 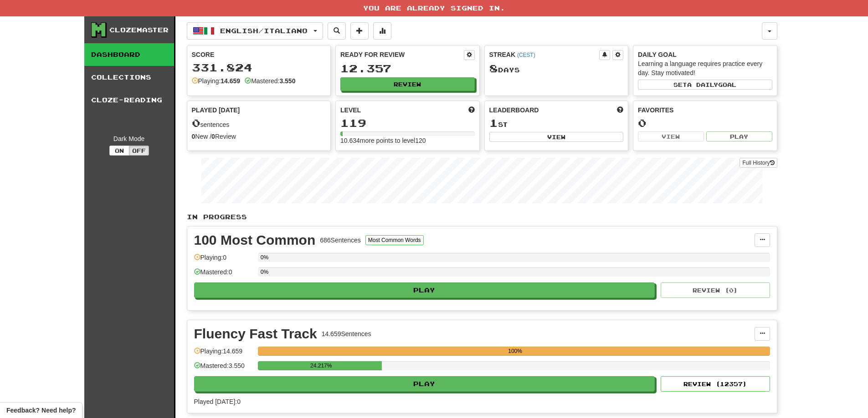 I want to click on div: Favorites, so click(x=705, y=110).